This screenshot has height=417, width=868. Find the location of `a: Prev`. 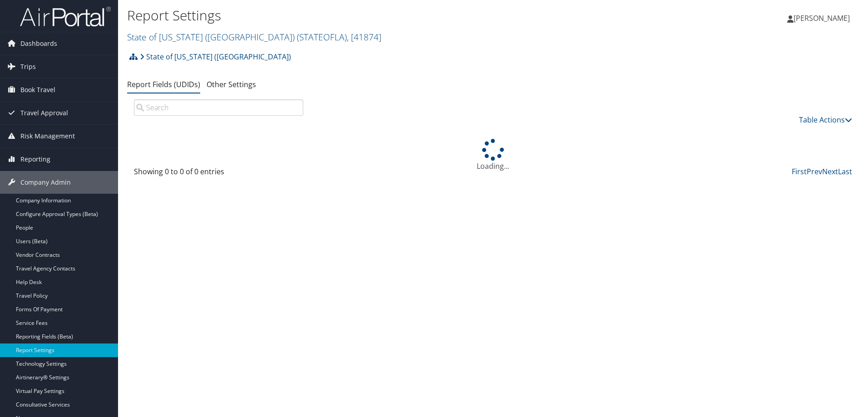

a: Prev is located at coordinates (814, 171).